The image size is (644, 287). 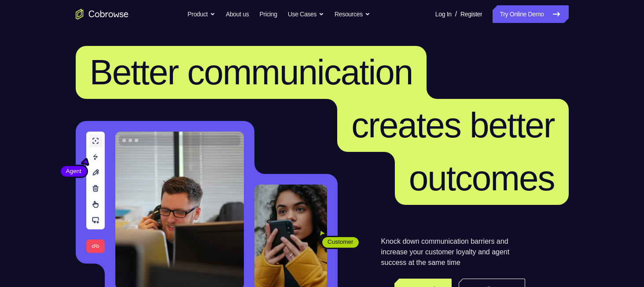 What do you see at coordinates (530, 14) in the screenshot?
I see `a: Try Online Demo` at bounding box center [530, 14].